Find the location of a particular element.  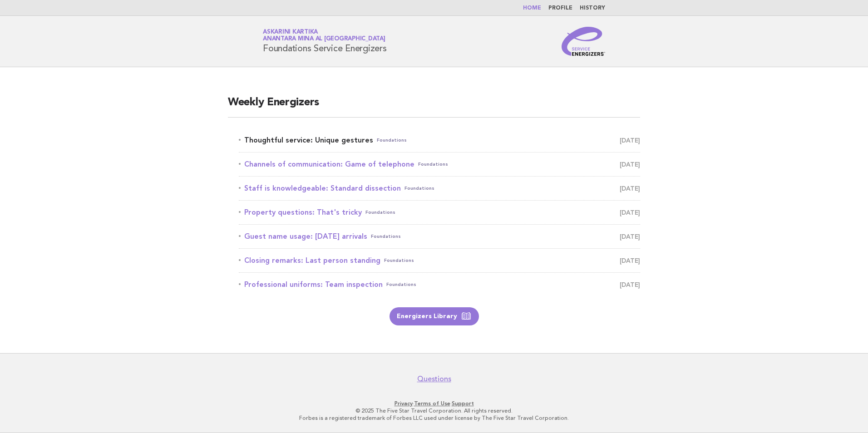

a: History is located at coordinates (592, 8).